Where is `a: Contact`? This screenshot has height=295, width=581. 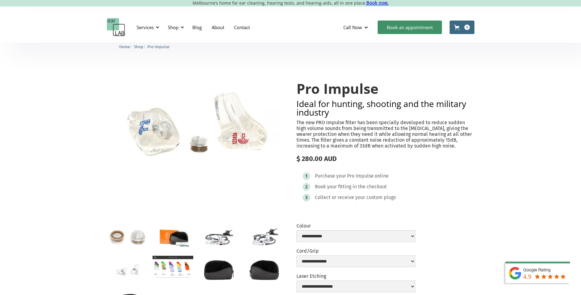
a: Contact is located at coordinates (242, 27).